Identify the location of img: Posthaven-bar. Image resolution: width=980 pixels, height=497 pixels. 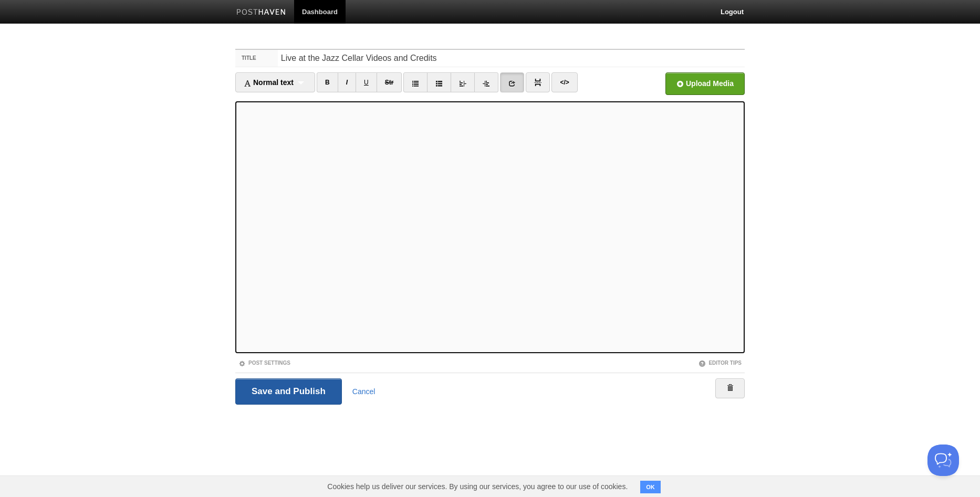
(261, 13).